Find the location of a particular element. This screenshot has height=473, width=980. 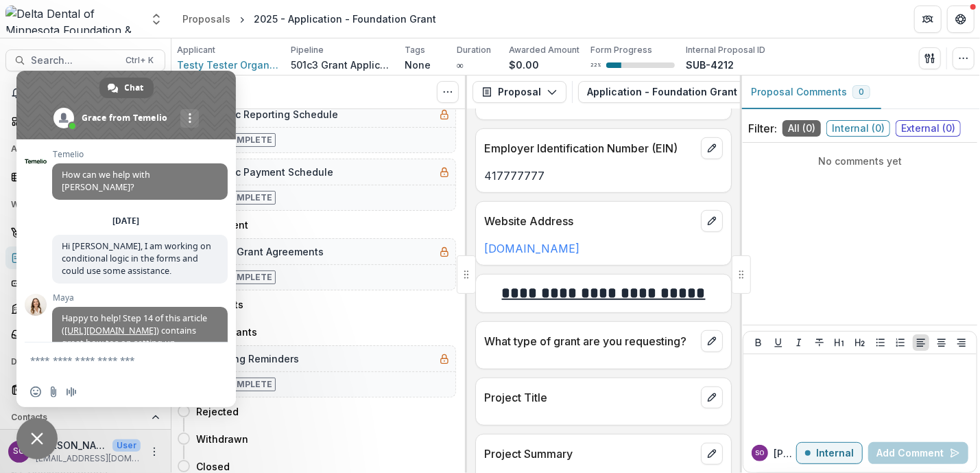

button: Get Help is located at coordinates (961, 19).